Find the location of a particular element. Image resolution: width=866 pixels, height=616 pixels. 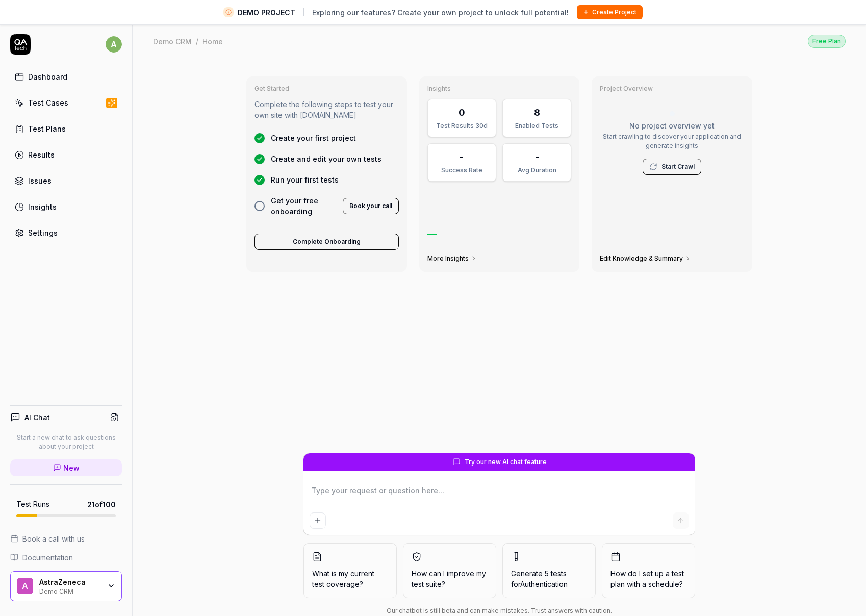

div: 8 is located at coordinates (537, 113).